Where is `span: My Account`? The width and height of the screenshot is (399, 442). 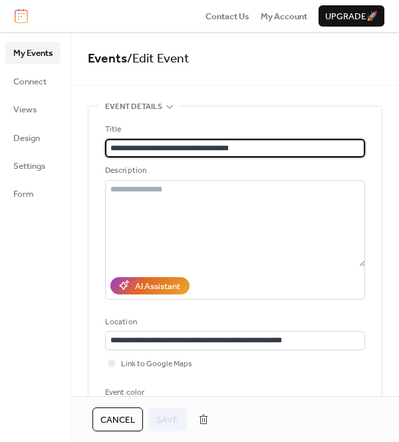
span: My Account is located at coordinates (284, 17).